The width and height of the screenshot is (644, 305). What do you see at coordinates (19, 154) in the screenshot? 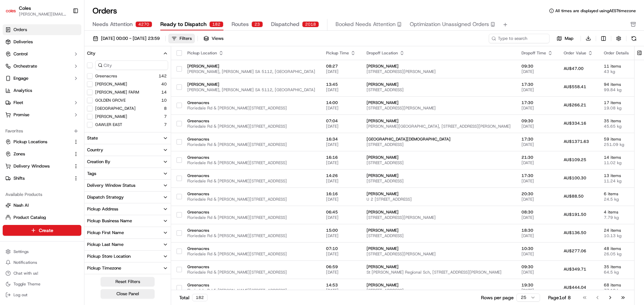
I see `span: Zones` at bounding box center [19, 154].